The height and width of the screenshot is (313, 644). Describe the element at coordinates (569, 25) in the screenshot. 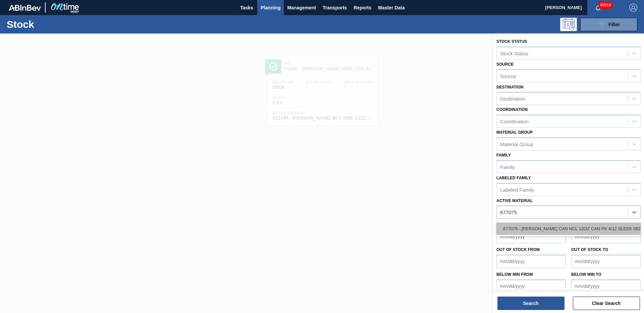

I see `div: Programming: no user selected` at that location.